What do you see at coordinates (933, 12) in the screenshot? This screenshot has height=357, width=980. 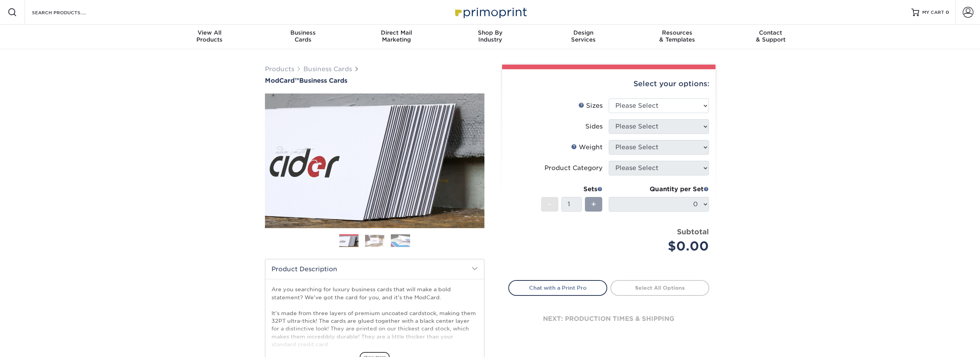 I see `span: MY CART` at bounding box center [933, 12].